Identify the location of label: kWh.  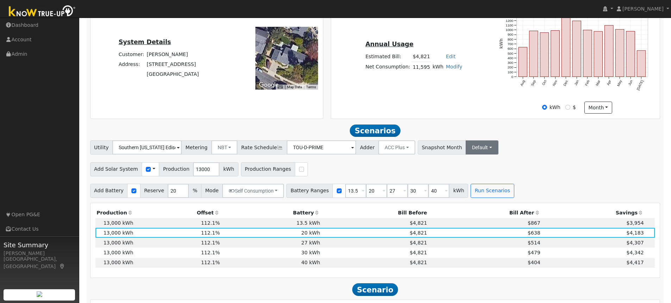
(555, 107).